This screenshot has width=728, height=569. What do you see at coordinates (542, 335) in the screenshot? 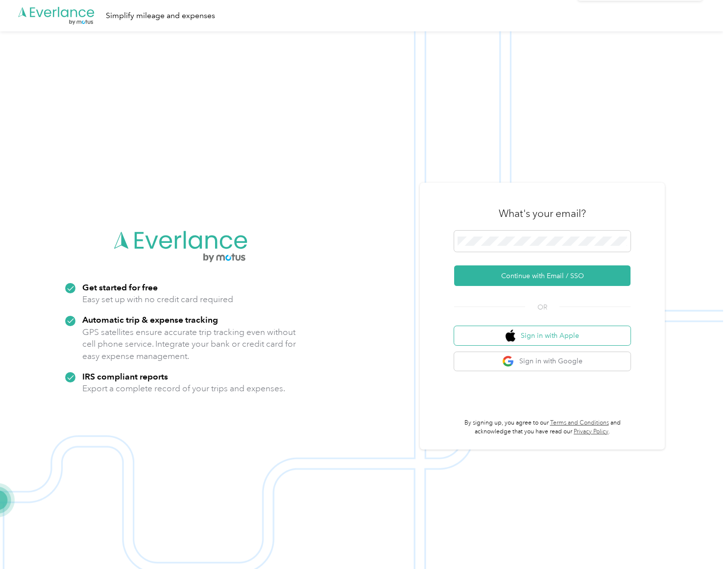
I see `button: apple logoSign in with Apple` at bounding box center [542, 335].